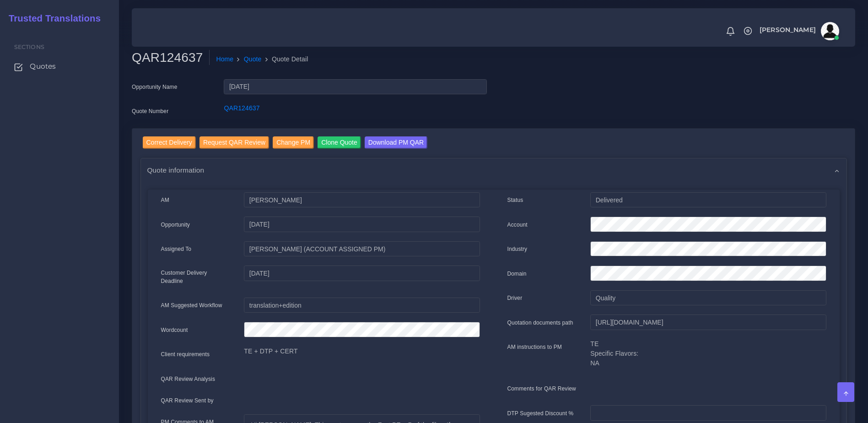 This screenshot has height=423, width=868. What do you see at coordinates (708, 354) in the screenshot?
I see `p: TE Specific Flavors: NA` at bounding box center [708, 354].